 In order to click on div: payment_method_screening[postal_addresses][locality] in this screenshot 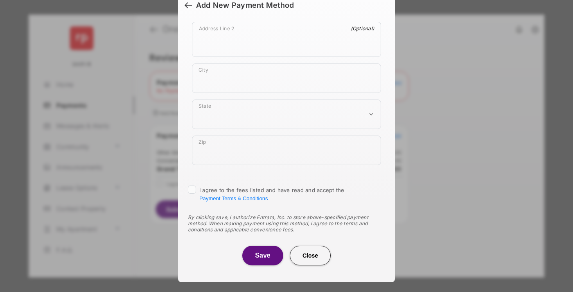, I will do `click(286, 78)`.